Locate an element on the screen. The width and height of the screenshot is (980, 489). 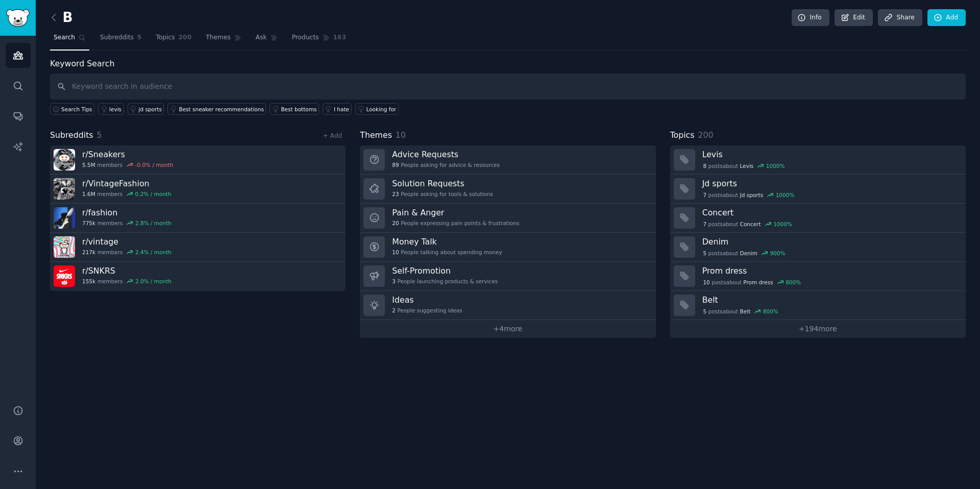
h3: Solution Requests is located at coordinates (443, 183).